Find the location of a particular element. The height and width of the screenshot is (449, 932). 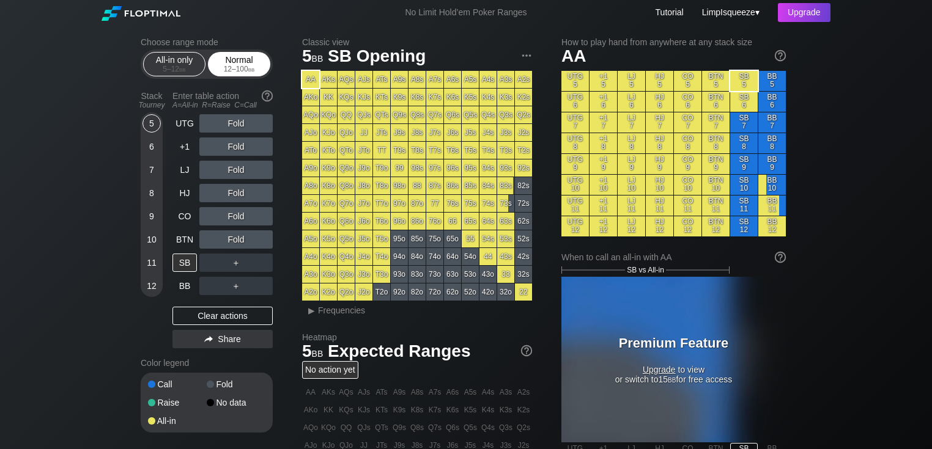

div: 43s is located at coordinates (506, 257).